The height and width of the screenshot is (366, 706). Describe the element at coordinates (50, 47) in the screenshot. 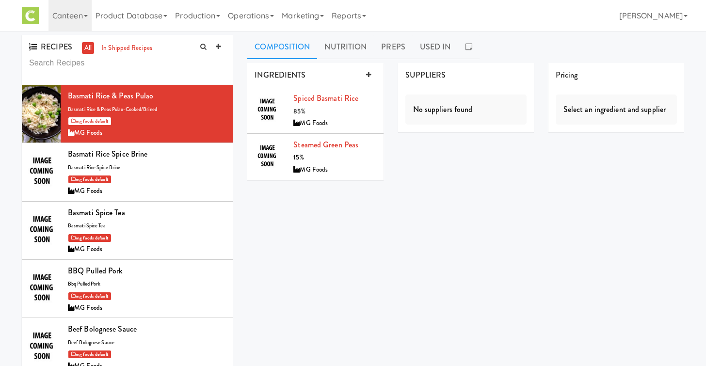

I see `span: RECIPES` at that location.